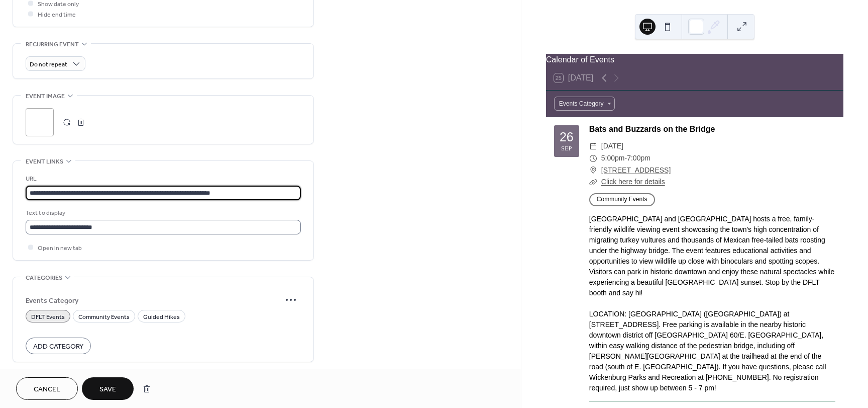  I want to click on div: Calendar of Events, so click(695, 60).